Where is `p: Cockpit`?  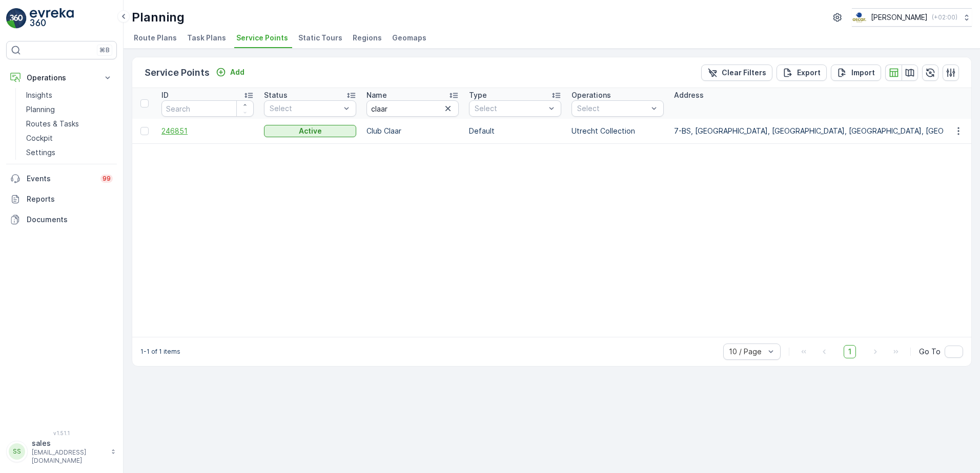 p: Cockpit is located at coordinates (40, 138).